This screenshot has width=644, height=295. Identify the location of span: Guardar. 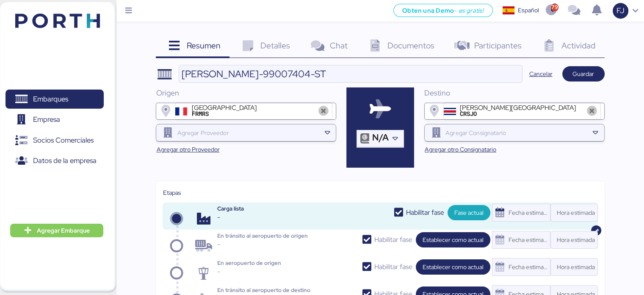
(583, 74).